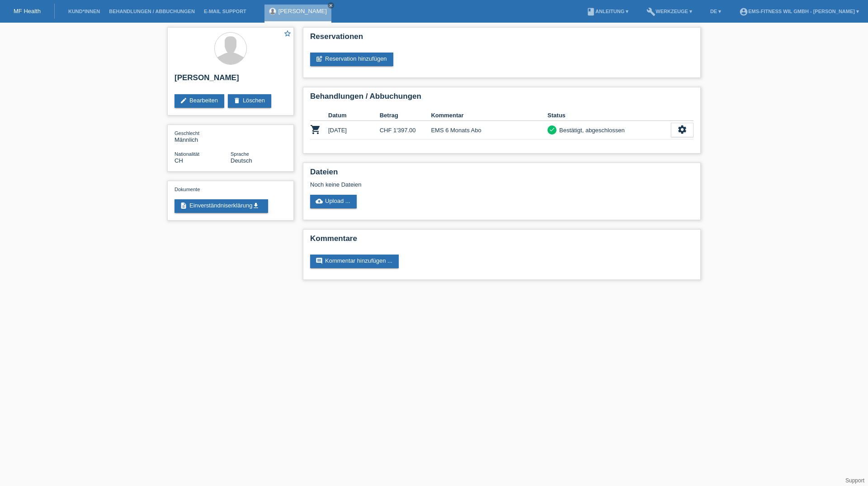 This screenshot has height=486, width=868. I want to click on h2: Dateien, so click(502, 174).